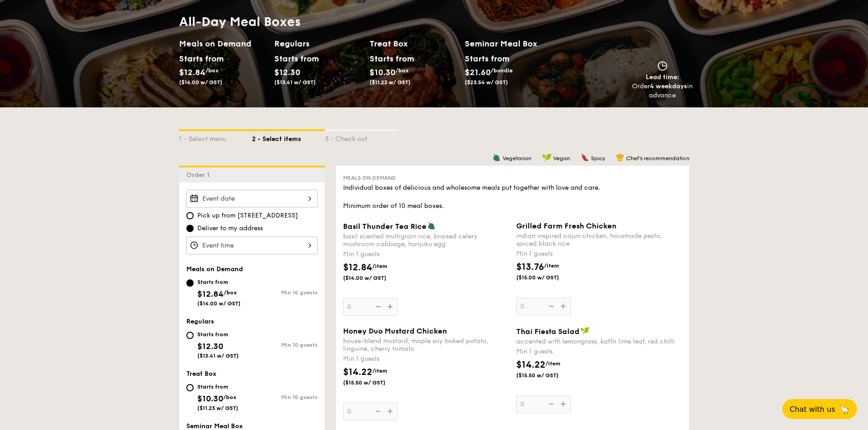 The image size is (868, 430). Describe the element at coordinates (215, 137) in the screenshot. I see `div: 1 - Select menu` at that location.